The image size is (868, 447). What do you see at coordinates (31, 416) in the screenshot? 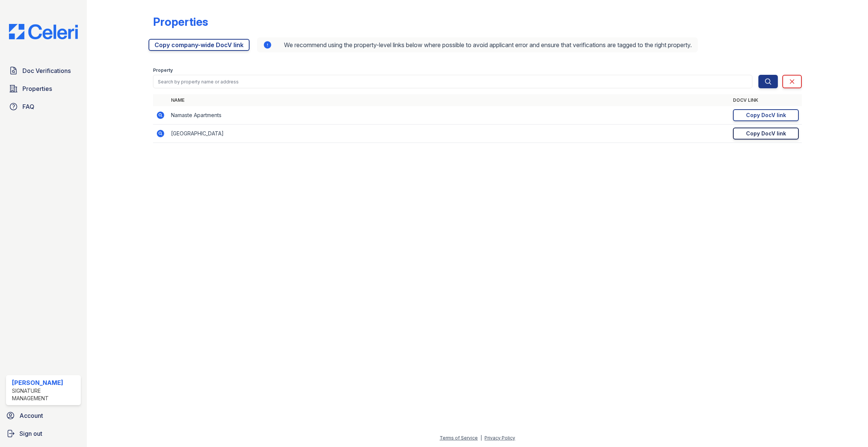
I see `span: Account` at bounding box center [31, 416].